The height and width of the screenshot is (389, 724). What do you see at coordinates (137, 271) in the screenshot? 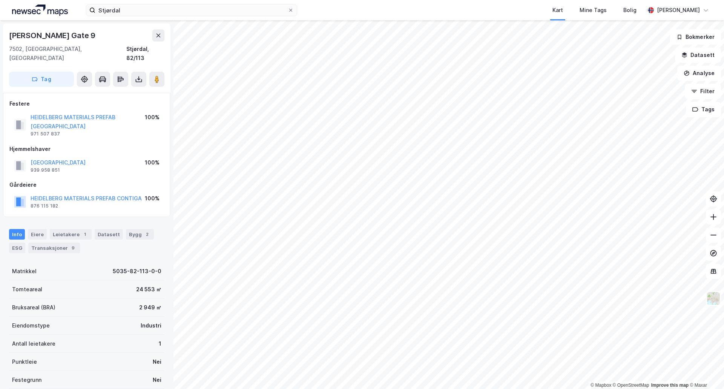
I see `div: 5035-82-113-0-0` at bounding box center [137, 271].